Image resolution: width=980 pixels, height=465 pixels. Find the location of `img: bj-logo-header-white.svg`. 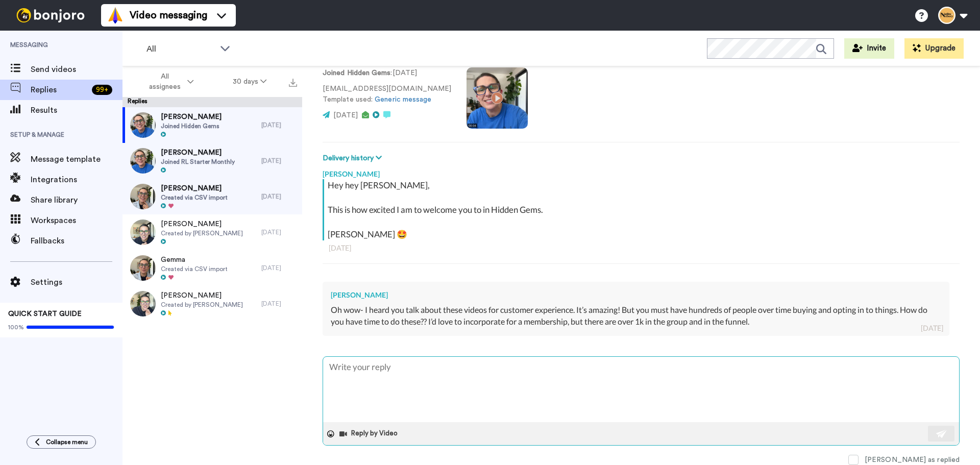

img: bj-logo-header-white.svg is located at coordinates (50, 15).